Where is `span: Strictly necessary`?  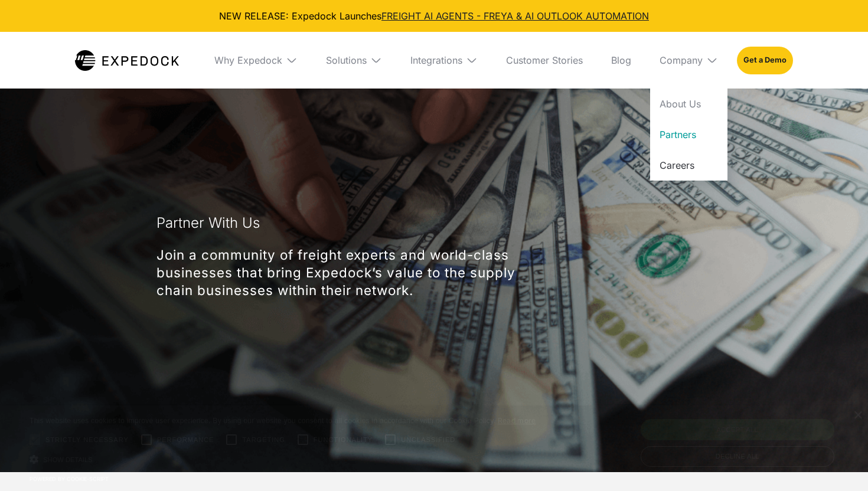 span: Strictly necessary is located at coordinates (87, 440).